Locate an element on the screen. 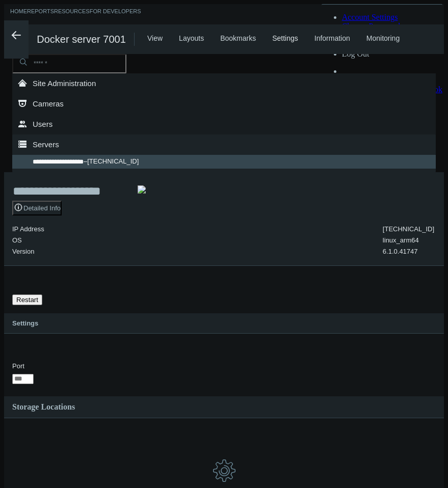  span: Port is located at coordinates (224, 365).